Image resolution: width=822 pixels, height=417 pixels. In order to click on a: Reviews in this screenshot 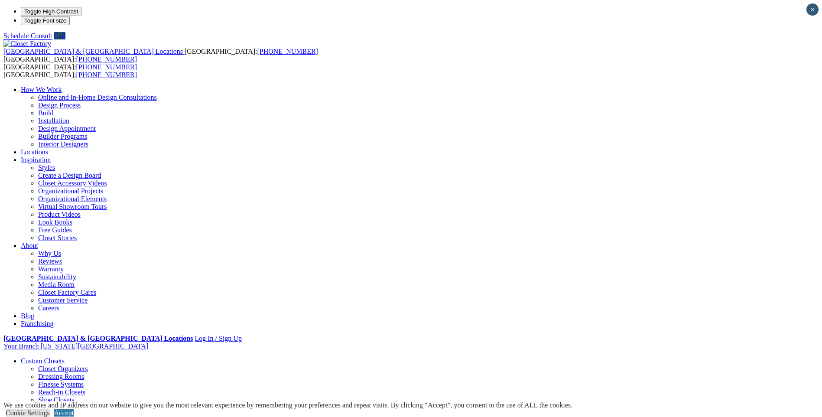, I will do `click(50, 261)`.